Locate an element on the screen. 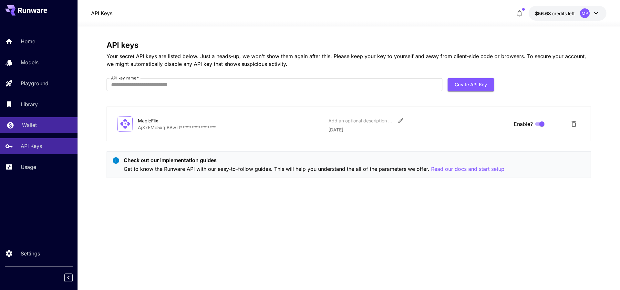 This screenshot has height=290, width=620. img: tab_domain_overview_orange.svg is located at coordinates (20, 43).